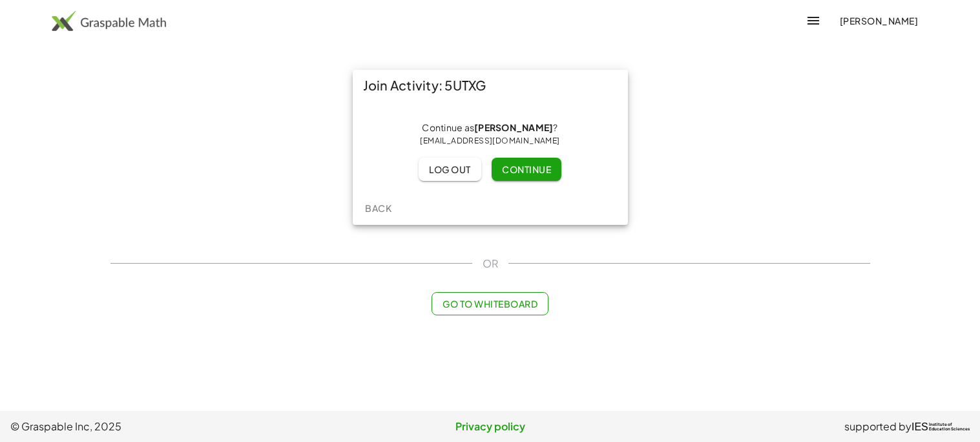  Describe the element at coordinates (490, 86) in the screenshot. I see `div: Join Activity: 5UTXG` at that location.